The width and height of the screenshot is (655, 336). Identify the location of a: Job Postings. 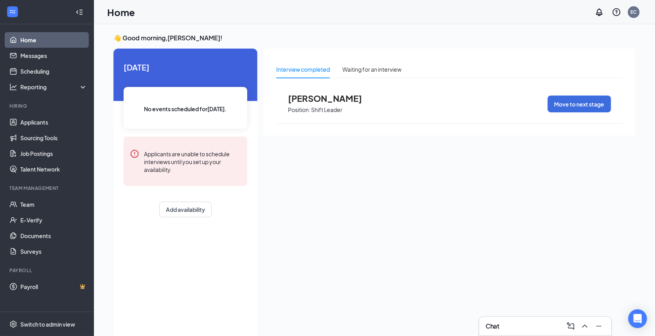
(54, 153).